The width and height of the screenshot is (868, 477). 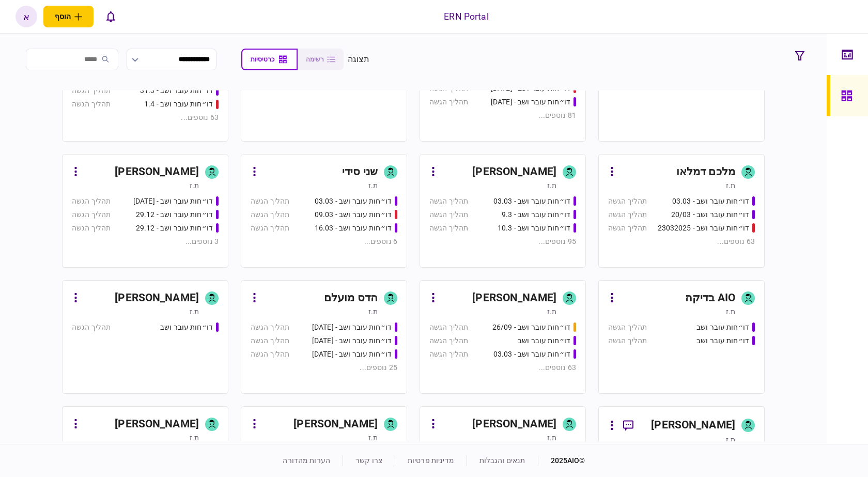 I want to click on div: מלכם דמלאו, so click(x=706, y=172).